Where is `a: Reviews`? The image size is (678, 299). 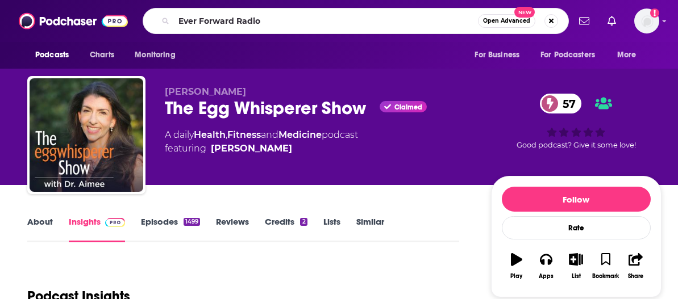 a: Reviews is located at coordinates (232, 229).